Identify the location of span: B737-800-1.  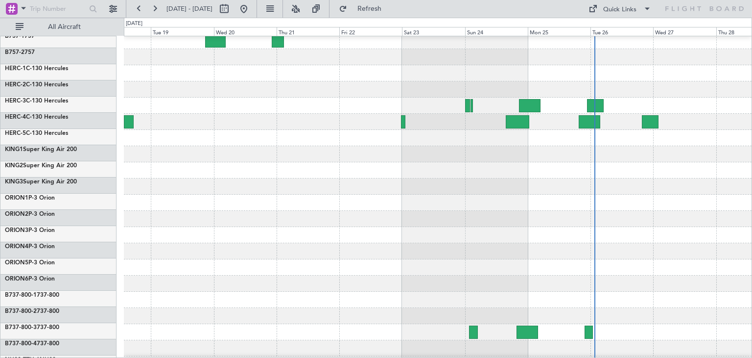
(21, 295).